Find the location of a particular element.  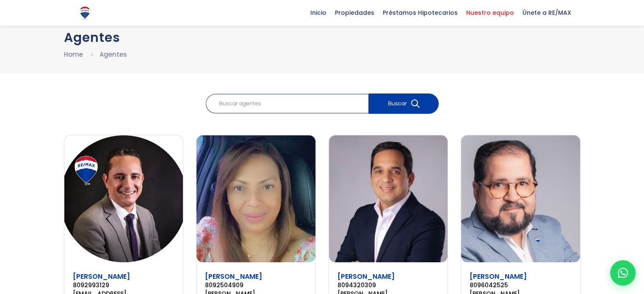

a: 8096042525 is located at coordinates (520, 286).